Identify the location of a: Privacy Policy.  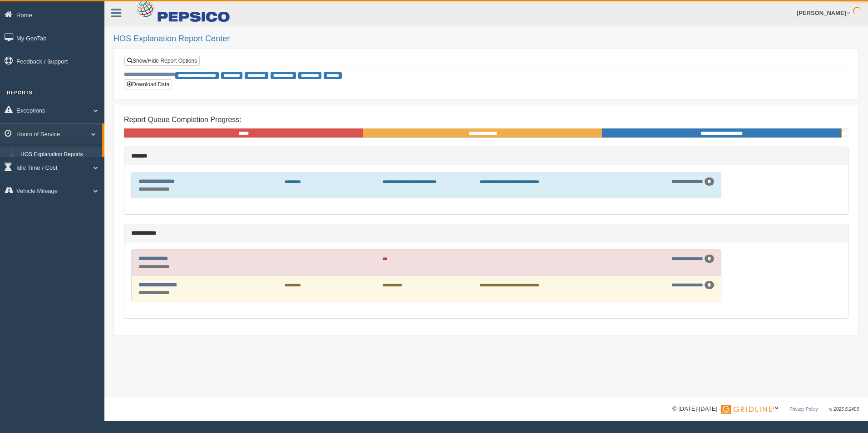
(803, 409).